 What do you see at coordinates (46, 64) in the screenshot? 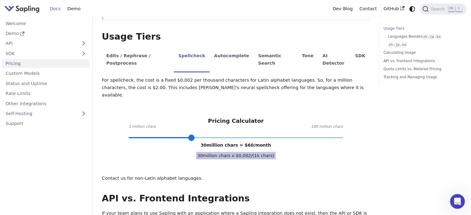
I see `a: Pricing` at bounding box center [46, 64].